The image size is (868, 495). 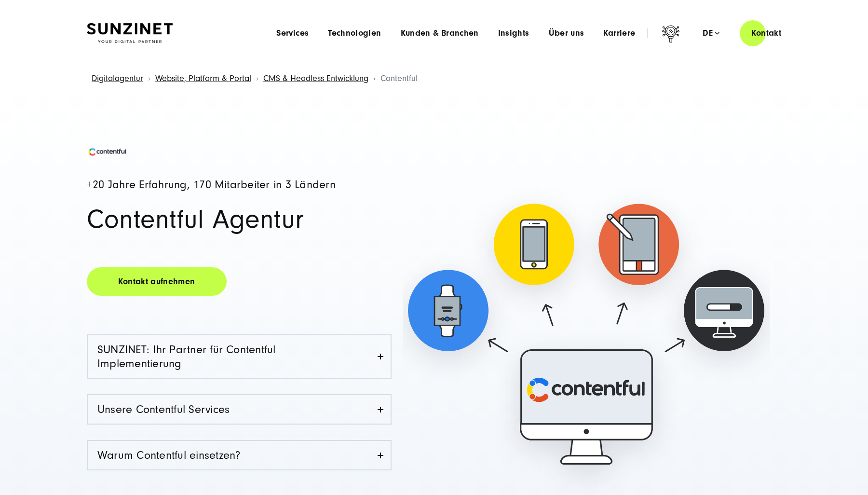 I want to click on a: SUNZINET: Ihr Partner für Contentful Implementierung, so click(x=239, y=357).